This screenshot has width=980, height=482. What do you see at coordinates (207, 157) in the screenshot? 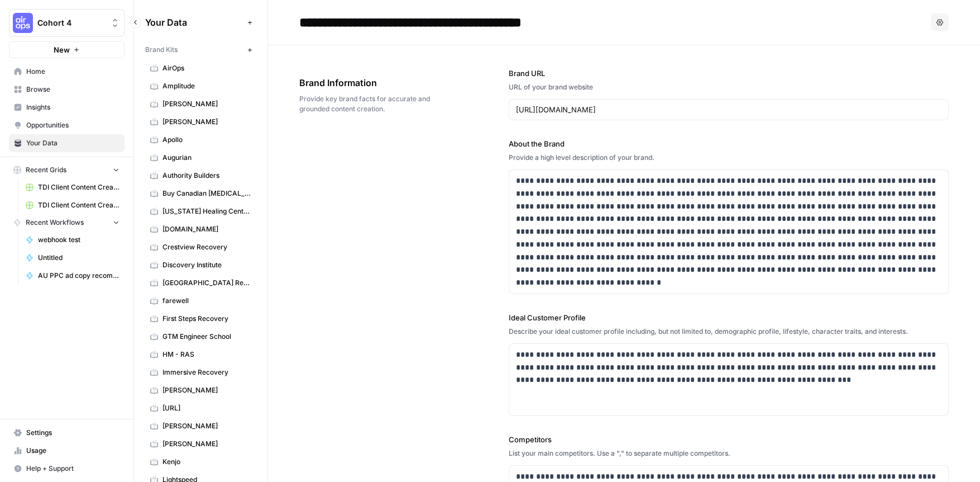
I see `span: Augurian` at bounding box center [207, 157].